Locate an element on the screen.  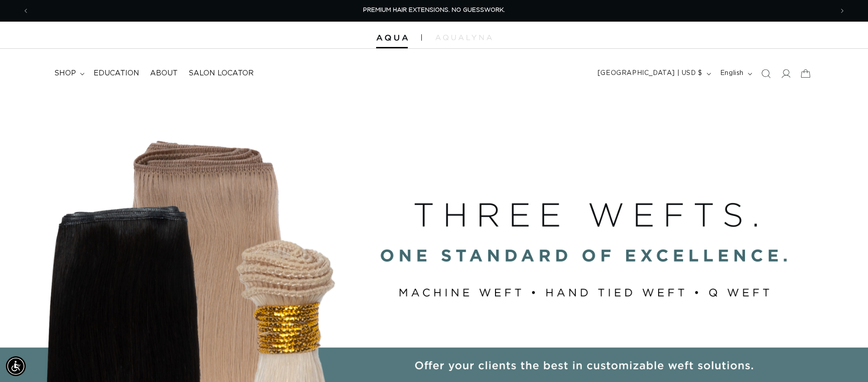
button: Next announcement is located at coordinates (842, 11).